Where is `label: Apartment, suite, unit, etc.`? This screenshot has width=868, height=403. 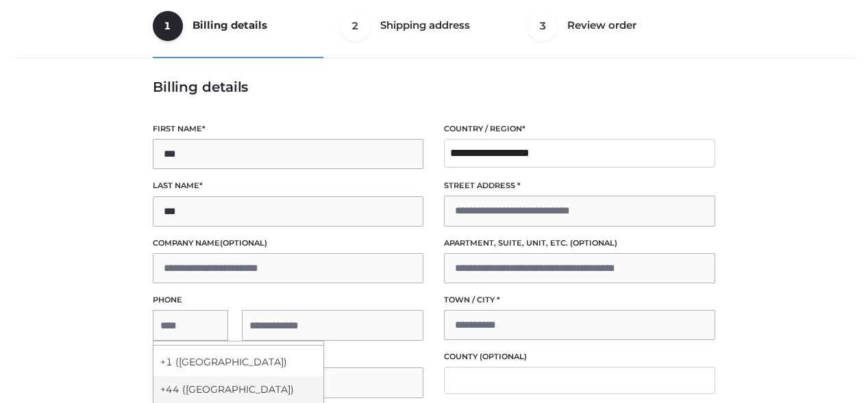
label: Apartment, suite, unit, etc. is located at coordinates (580, 243).